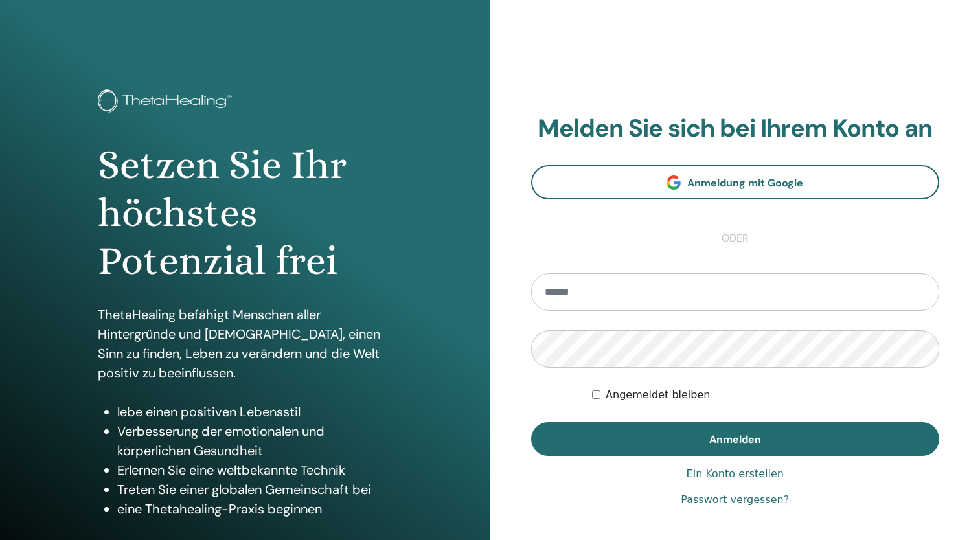 The height and width of the screenshot is (540, 980). I want to click on span: Anmeldung mit Google, so click(745, 182).